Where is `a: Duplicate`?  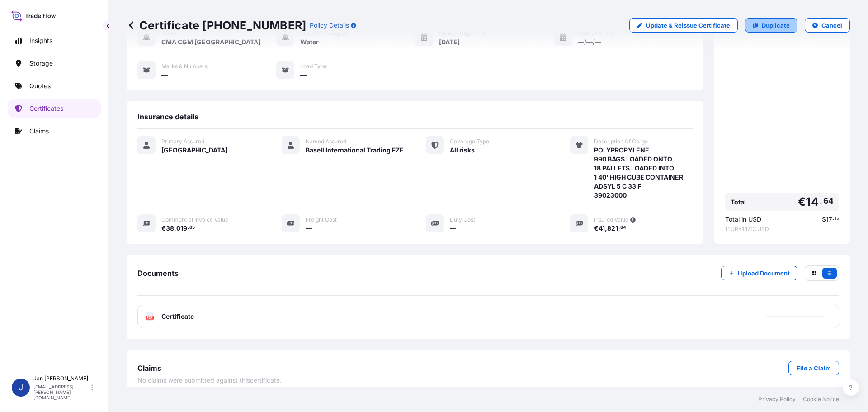 a: Duplicate is located at coordinates (771, 26).